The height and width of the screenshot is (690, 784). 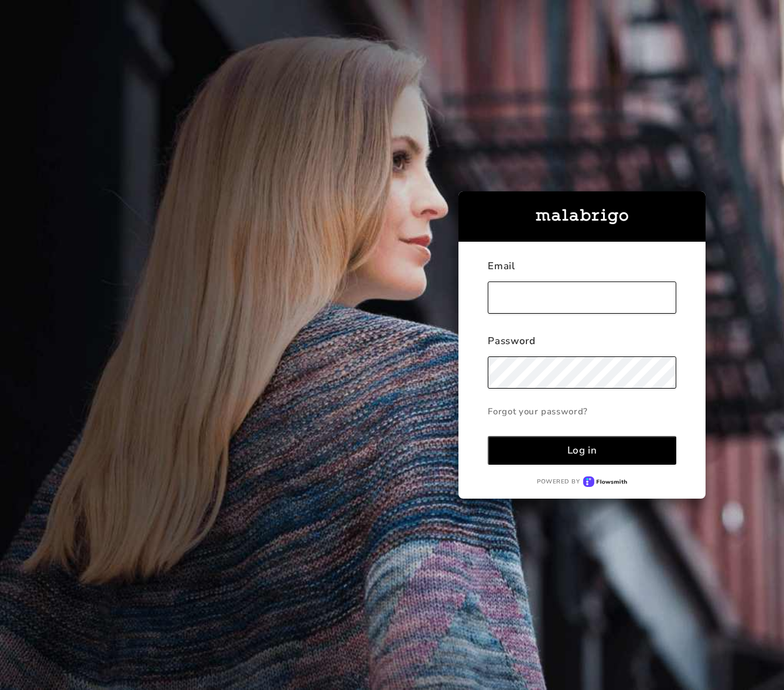 What do you see at coordinates (582, 346) in the screenshot?
I see `div: Password` at bounding box center [582, 346].